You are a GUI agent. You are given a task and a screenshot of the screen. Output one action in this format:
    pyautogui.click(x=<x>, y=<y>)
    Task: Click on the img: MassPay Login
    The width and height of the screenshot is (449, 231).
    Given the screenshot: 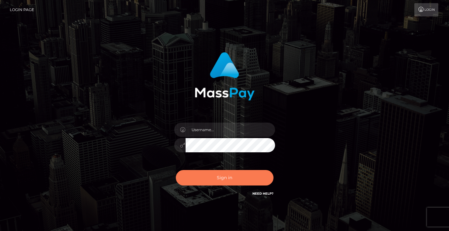 What is the action you would take?
    pyautogui.click(x=225, y=76)
    